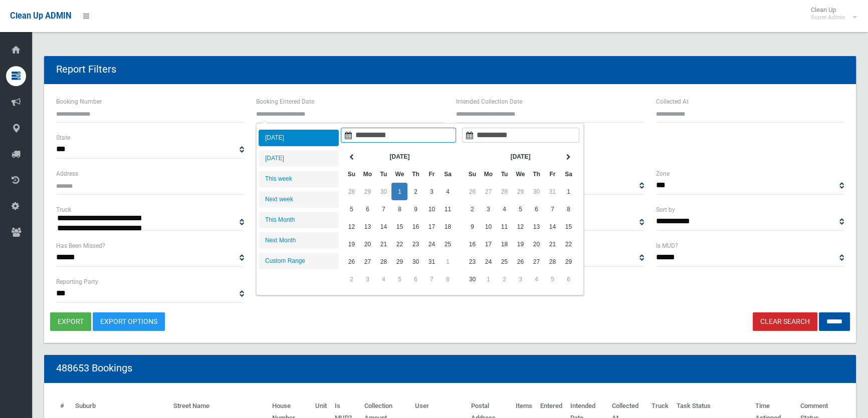 This screenshot has width=868, height=418. I want to click on span: Clean Up ADMIN, so click(40, 15).